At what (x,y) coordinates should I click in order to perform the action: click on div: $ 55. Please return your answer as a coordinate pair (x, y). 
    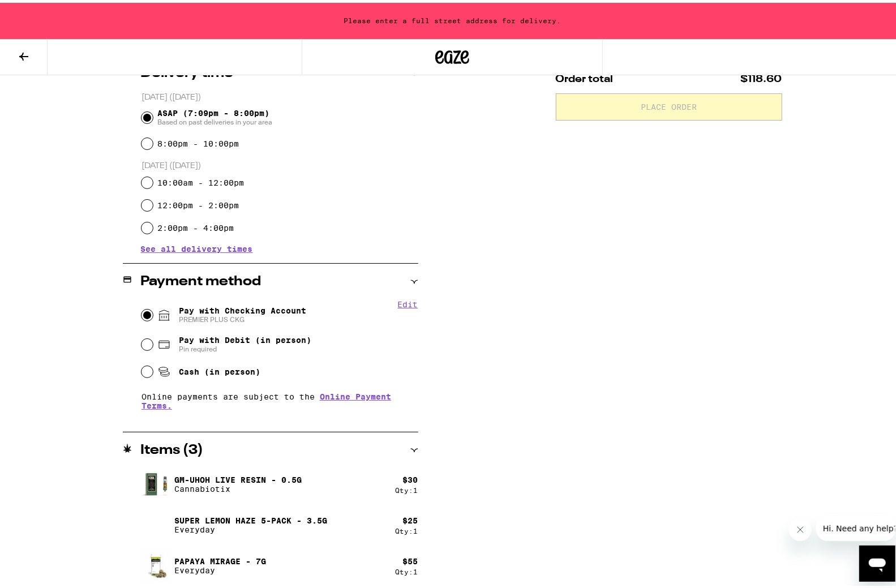
    Looking at the image, I should click on (410, 559).